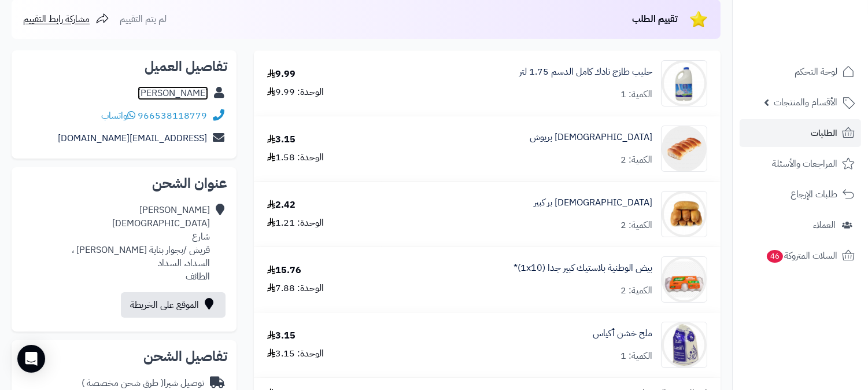 Image resolution: width=868 pixels, height=390 pixels. What do you see at coordinates (800, 72) in the screenshot?
I see `a: لوحة التحكم` at bounding box center [800, 72].